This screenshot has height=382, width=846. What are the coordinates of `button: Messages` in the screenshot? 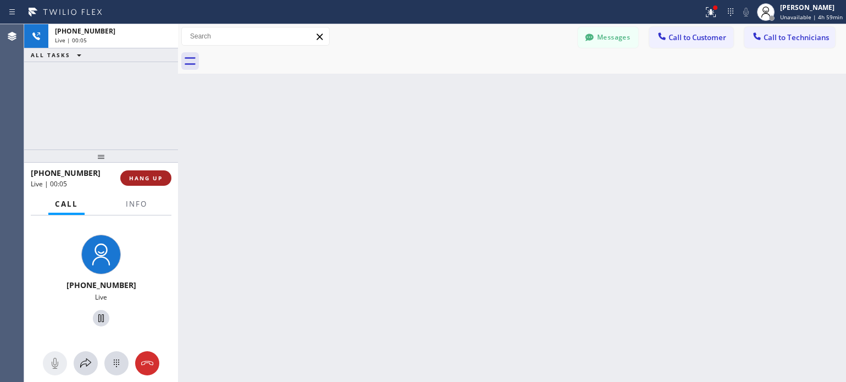 It's located at (608, 37).